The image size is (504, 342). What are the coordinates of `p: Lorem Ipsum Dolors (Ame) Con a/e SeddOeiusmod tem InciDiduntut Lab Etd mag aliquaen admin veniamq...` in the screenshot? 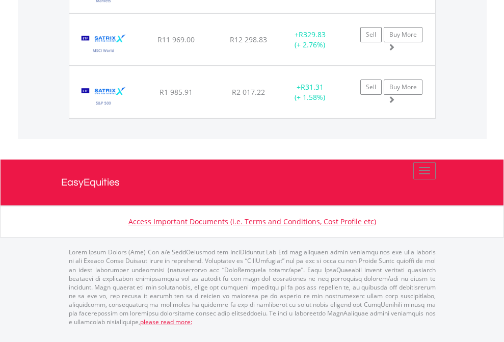 It's located at (252, 287).